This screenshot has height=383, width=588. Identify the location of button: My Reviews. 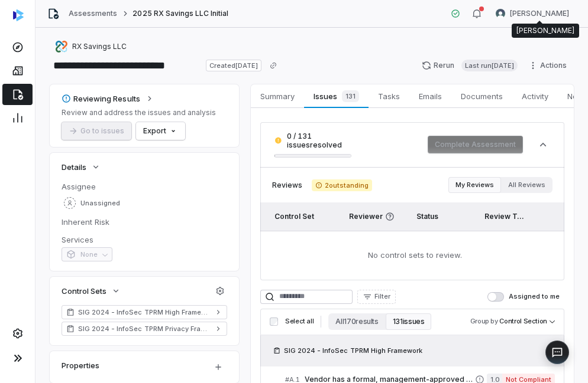
(474, 185).